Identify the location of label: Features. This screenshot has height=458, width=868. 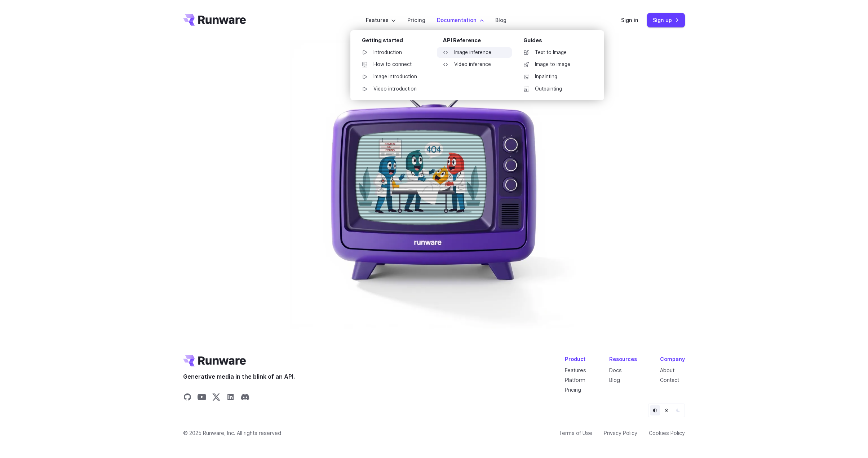
(381, 20).